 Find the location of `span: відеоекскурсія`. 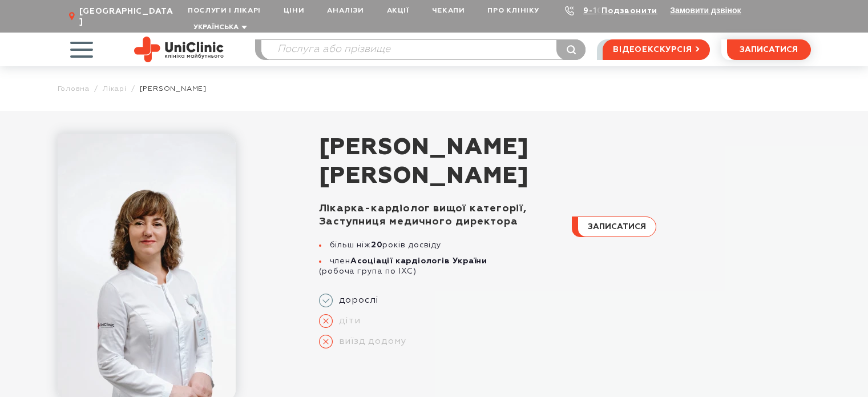

span: відеоекскурсія is located at coordinates (652, 50).